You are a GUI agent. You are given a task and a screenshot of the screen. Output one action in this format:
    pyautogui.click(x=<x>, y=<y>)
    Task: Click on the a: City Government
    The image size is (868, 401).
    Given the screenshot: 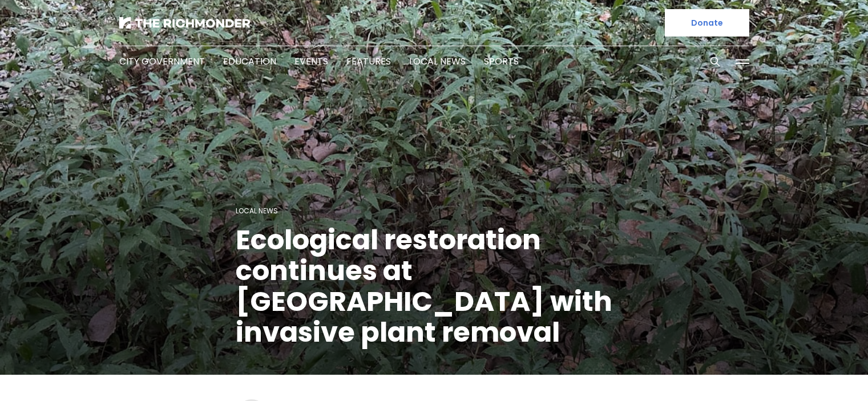 What is the action you would take?
    pyautogui.click(x=162, y=61)
    